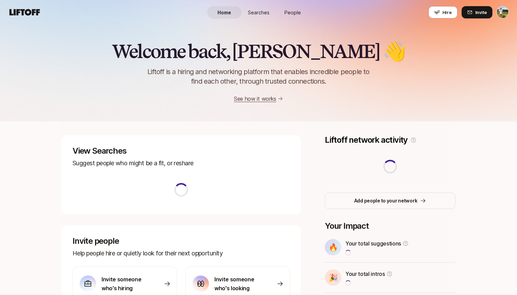  Describe the element at coordinates (447, 12) in the screenshot. I see `span: Hire` at that location.